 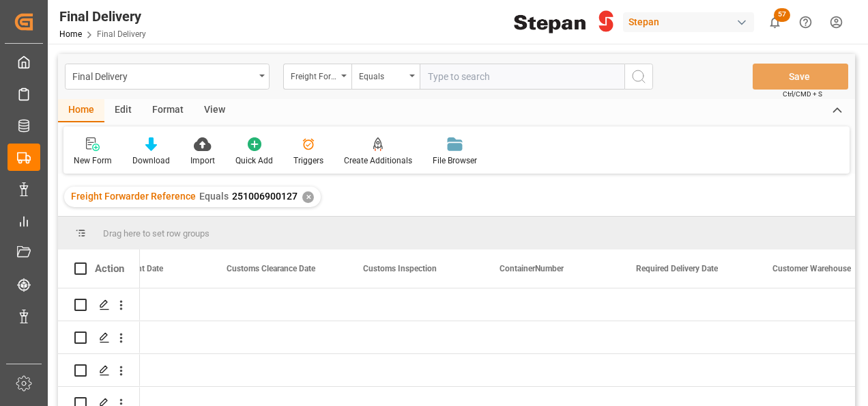 What do you see at coordinates (378, 160) in the screenshot?
I see `div: Create Additionals` at bounding box center [378, 160].